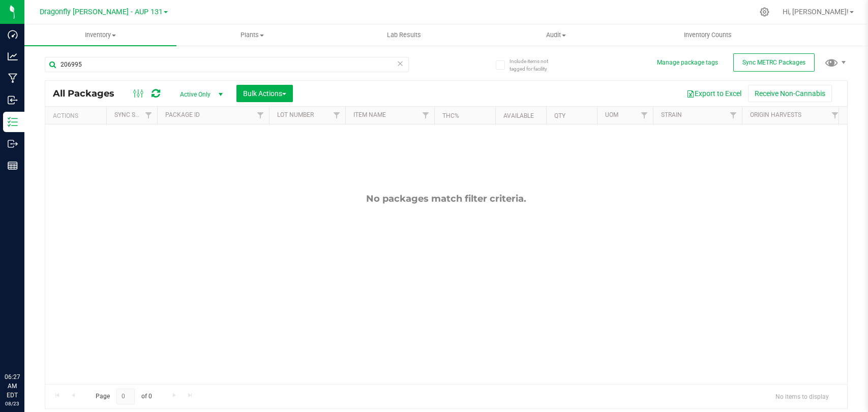 This screenshot has height=412, width=868. I want to click on button: Sync METRC Packages, so click(774, 63).